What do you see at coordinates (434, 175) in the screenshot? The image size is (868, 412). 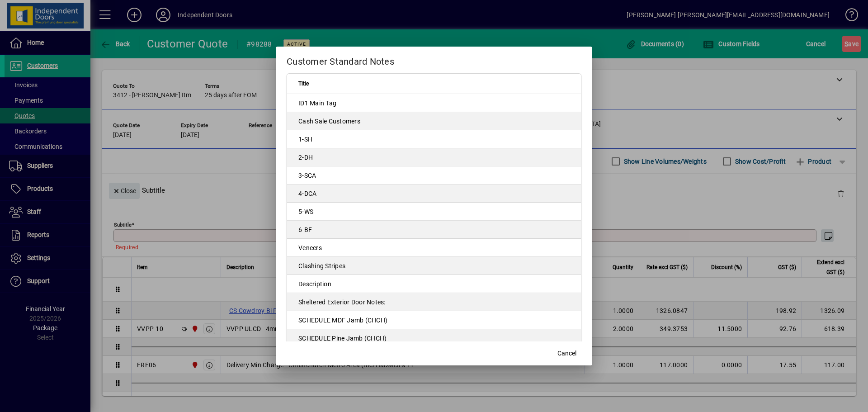 I see `td: 3-SCA` at bounding box center [434, 175].